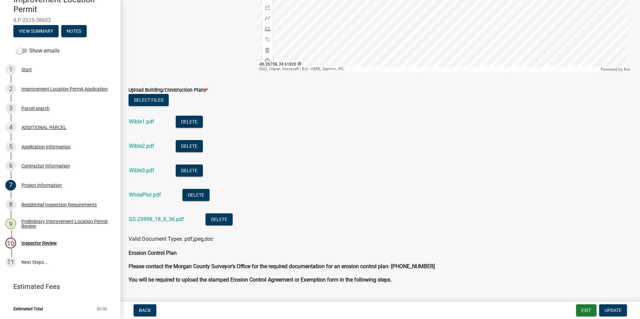 The height and width of the screenshot is (319, 640). I want to click on a: WhitePlot.pdf, so click(145, 195).